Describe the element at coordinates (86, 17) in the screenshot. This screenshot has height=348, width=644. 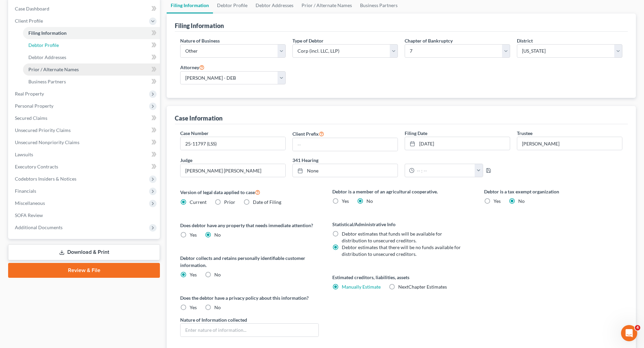
I see `img: Profile image for Lindsey` at that location.